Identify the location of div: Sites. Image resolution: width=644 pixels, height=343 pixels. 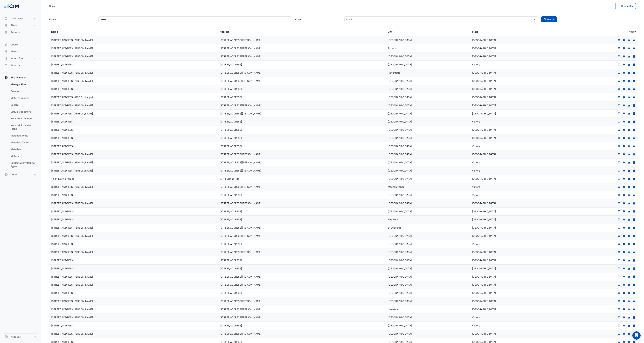
(52, 6).